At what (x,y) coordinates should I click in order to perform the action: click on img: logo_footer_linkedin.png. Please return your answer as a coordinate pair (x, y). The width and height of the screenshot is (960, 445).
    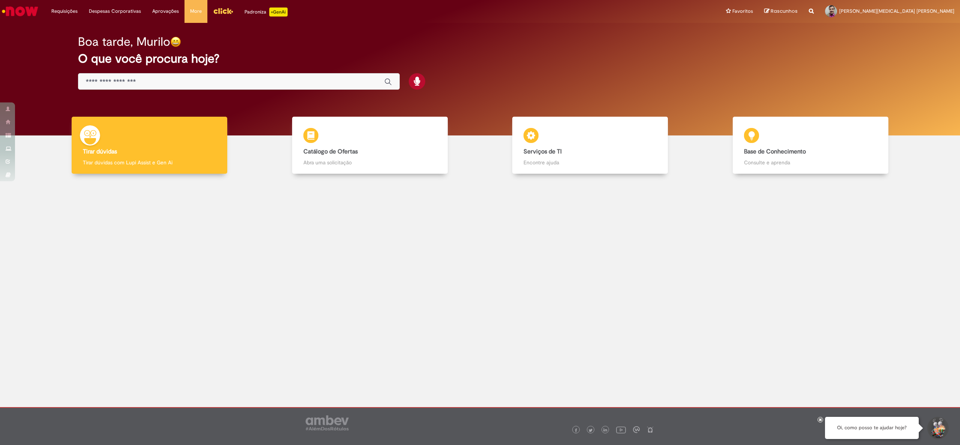
    Looking at the image, I should click on (605, 430).